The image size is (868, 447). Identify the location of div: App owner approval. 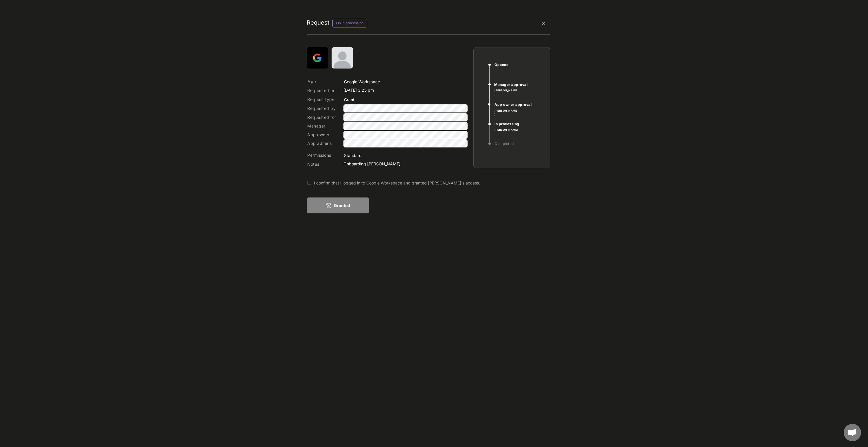
(513, 104).